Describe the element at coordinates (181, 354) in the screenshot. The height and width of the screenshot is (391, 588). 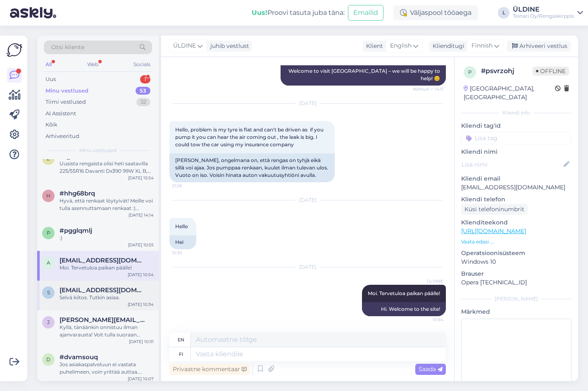
I see `div: fi` at that location.